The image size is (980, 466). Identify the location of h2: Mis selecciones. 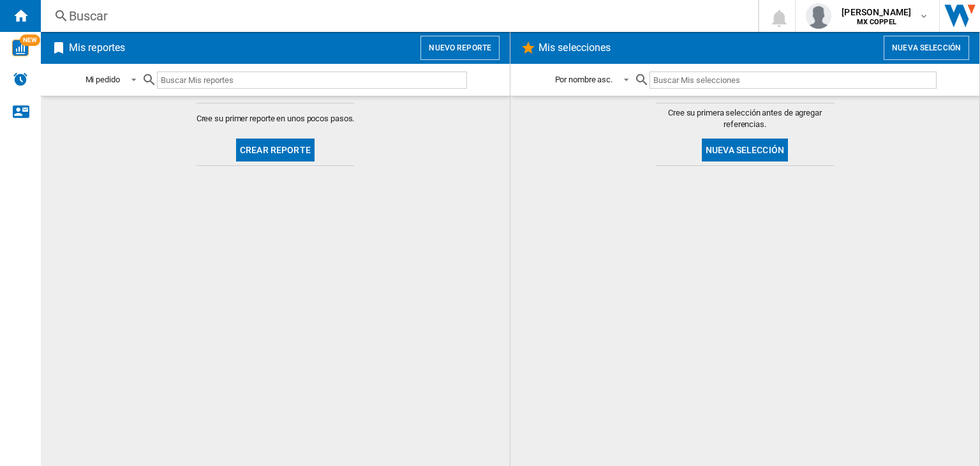
(575, 48).